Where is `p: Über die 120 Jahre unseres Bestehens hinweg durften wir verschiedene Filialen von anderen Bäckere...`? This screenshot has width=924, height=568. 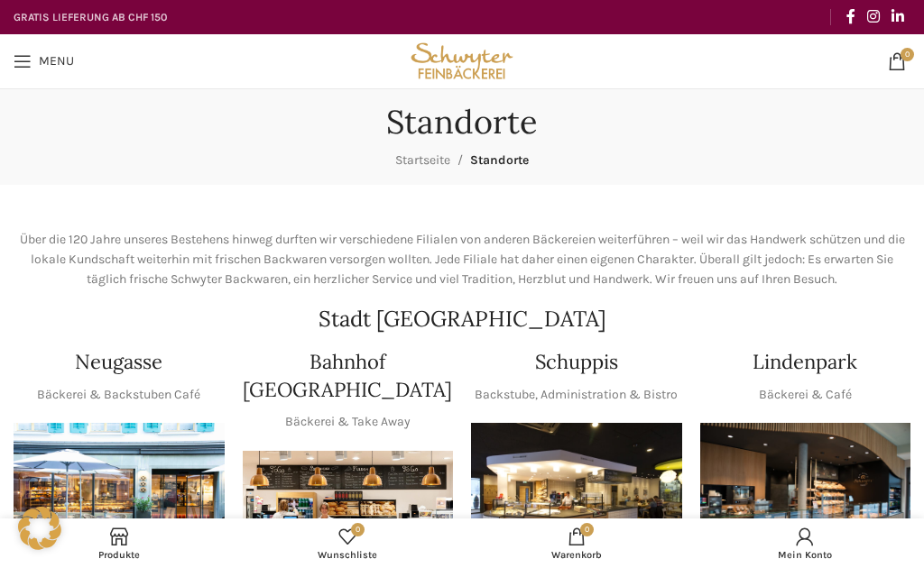
p: Über die 120 Jahre unseres Bestehens hinweg durften wir verschiedene Filialen von anderen Bäckere... is located at coordinates (462, 260).